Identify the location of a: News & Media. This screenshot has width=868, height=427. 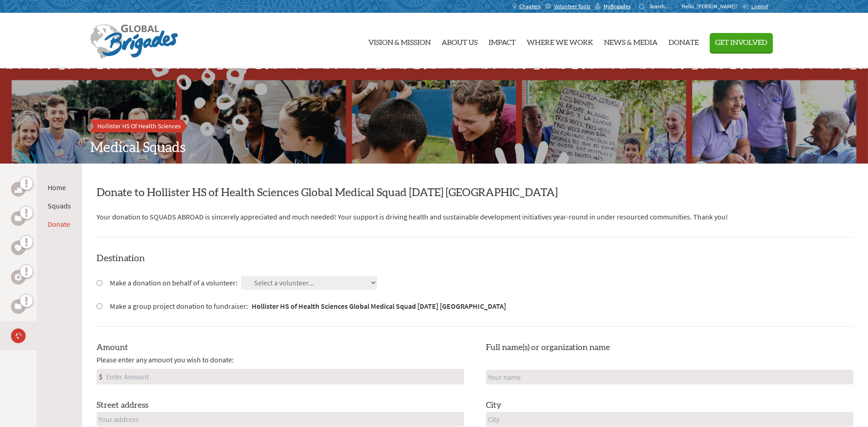
(631, 41).